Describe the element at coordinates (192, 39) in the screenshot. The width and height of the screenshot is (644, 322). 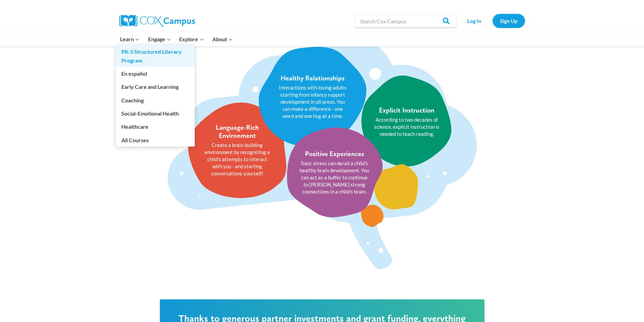
I see `button: Child menu of Explore` at that location.